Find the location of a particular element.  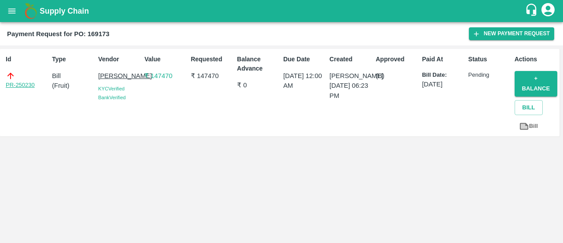

p: Bill is located at coordinates (73, 76).